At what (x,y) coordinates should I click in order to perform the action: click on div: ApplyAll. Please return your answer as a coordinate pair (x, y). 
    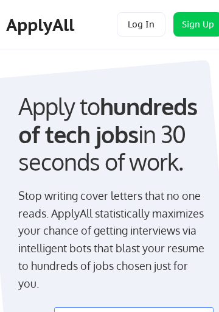
    Looking at the image, I should click on (51, 25).